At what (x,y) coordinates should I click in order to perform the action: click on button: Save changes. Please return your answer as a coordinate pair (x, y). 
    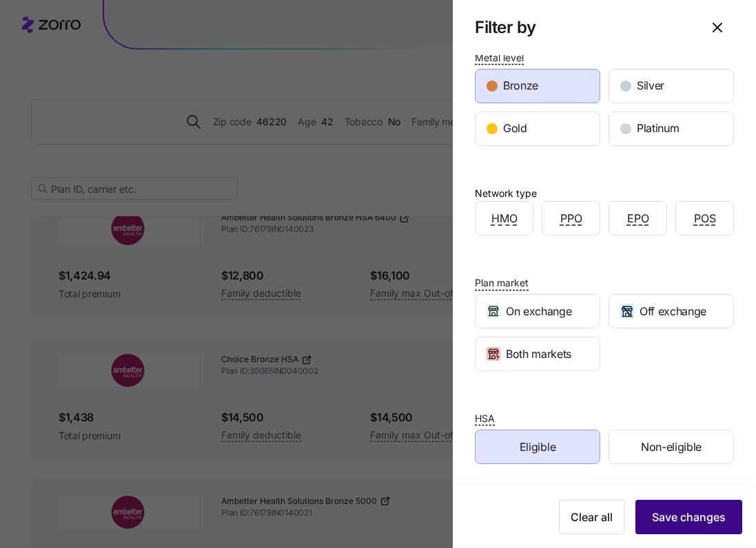
    Looking at the image, I should click on (688, 517).